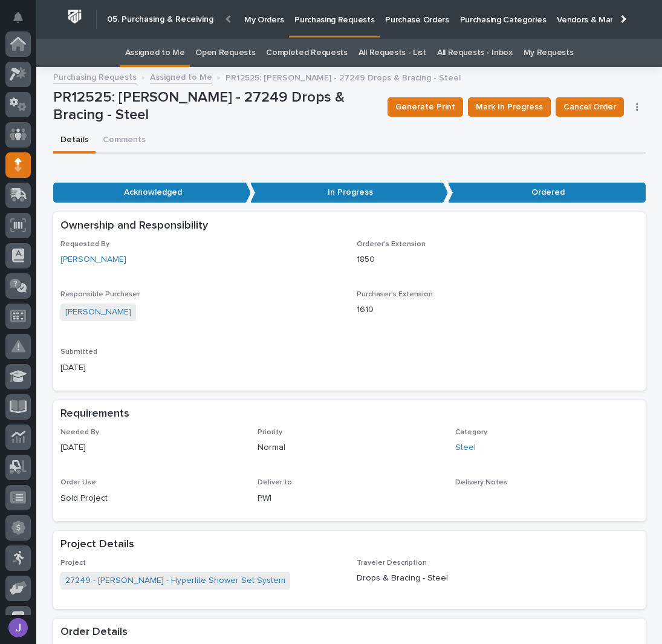 Image resolution: width=662 pixels, height=644 pixels. What do you see at coordinates (425, 107) in the screenshot?
I see `button: Generate Print` at bounding box center [425, 107].